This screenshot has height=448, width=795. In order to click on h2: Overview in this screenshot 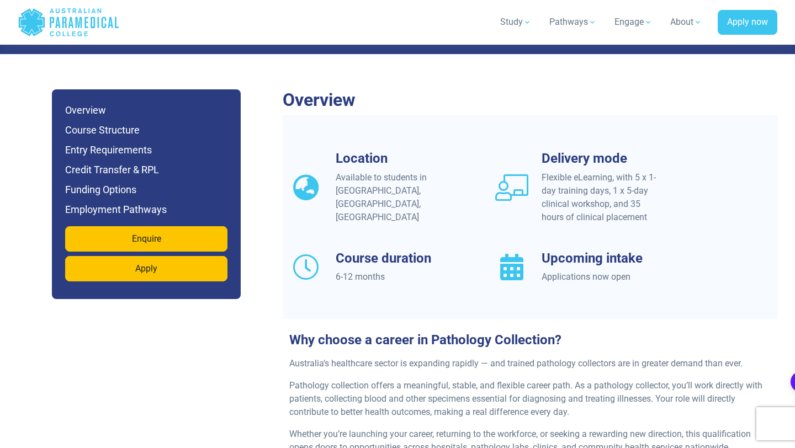, I will do `click(530, 100)`.